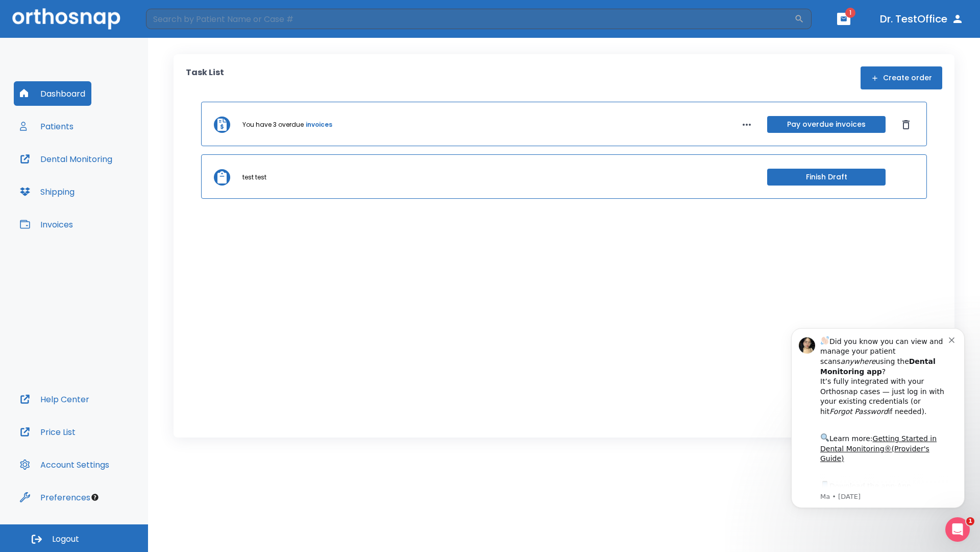  Describe the element at coordinates (470, 18) in the screenshot. I see `input: Search by Patient Name or Case #` at that location.